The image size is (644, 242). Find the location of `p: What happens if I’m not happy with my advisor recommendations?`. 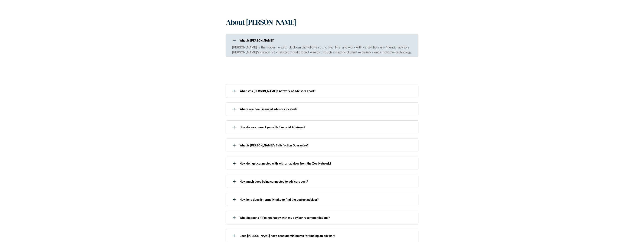

p: What happens if I’m not happy with my advisor recommendations? is located at coordinates (326, 218).